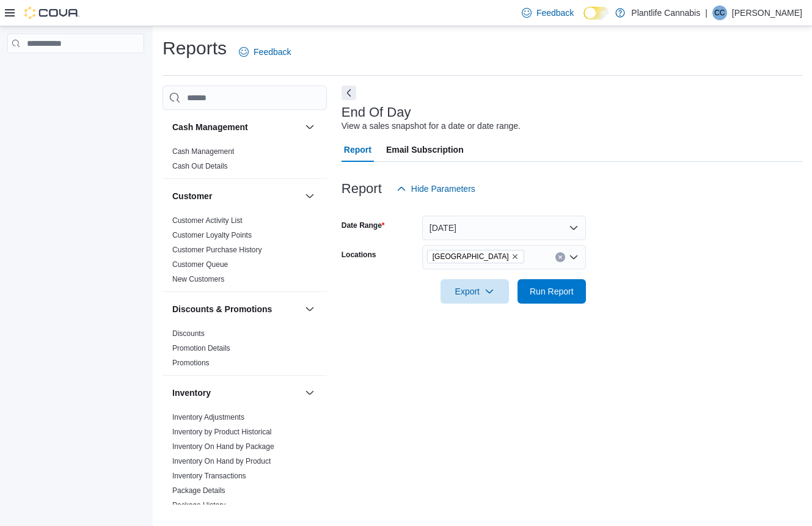 This screenshot has height=526, width=812. I want to click on a: Package History, so click(199, 505).